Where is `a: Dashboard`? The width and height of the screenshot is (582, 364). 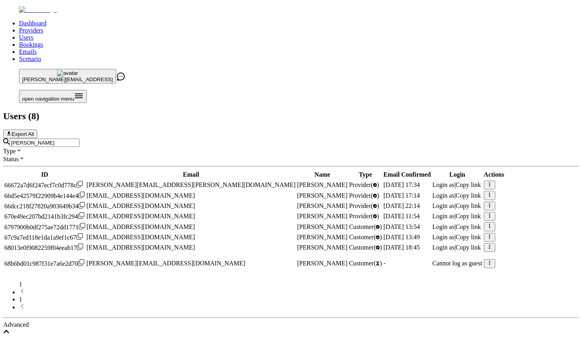
a: Dashboard is located at coordinates (32, 23).